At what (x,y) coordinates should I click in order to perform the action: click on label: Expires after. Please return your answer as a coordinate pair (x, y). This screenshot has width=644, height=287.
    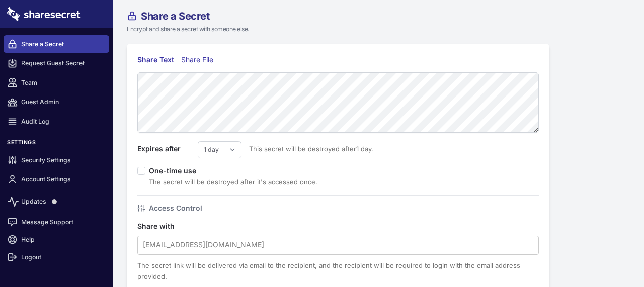
    Looking at the image, I should click on (167, 149).